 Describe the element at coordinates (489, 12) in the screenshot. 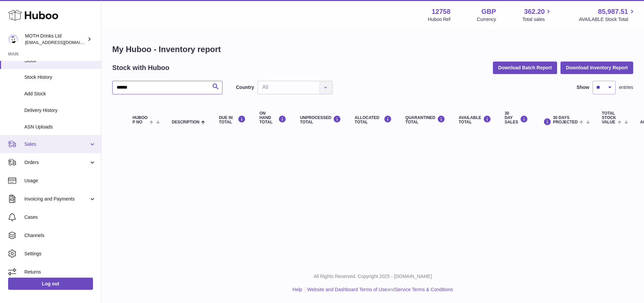

I see `strong: GBP` at that location.